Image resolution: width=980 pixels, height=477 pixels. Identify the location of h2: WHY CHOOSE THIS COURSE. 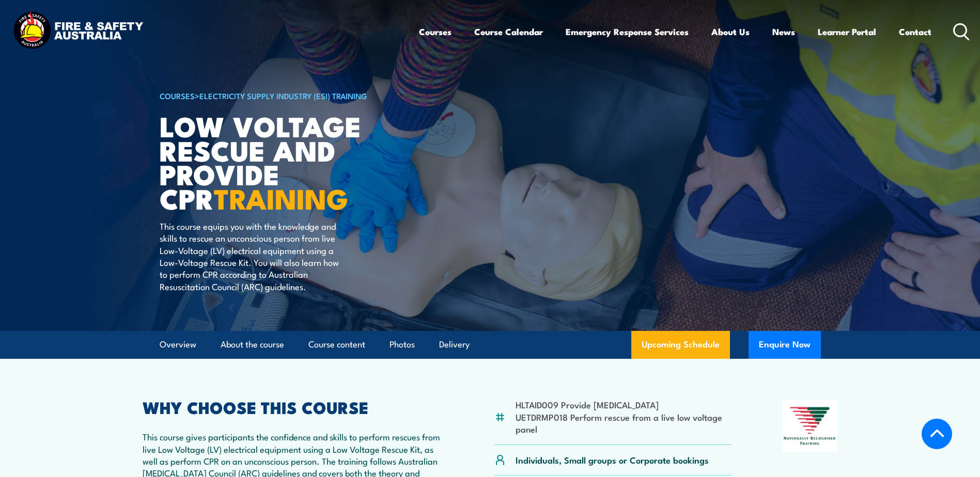
(293, 407).